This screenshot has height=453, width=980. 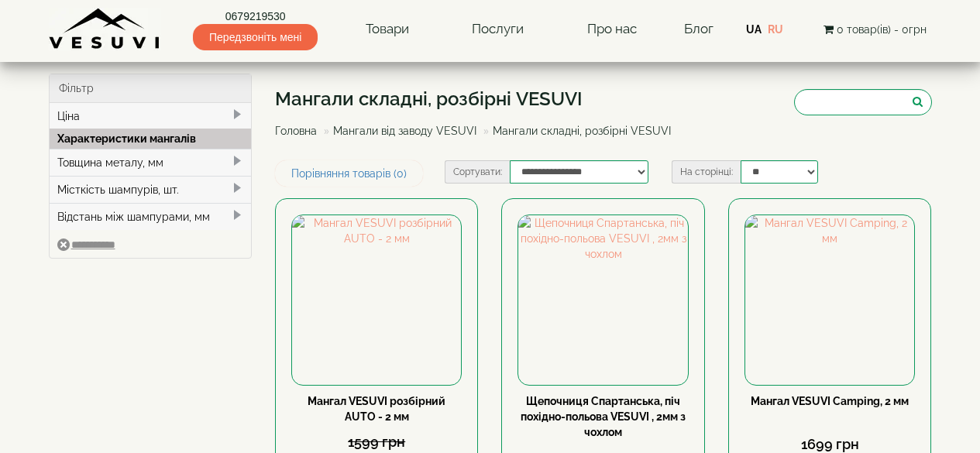 What do you see at coordinates (104, 28) in the screenshot?
I see `img: Завод VESUVI` at bounding box center [104, 28].